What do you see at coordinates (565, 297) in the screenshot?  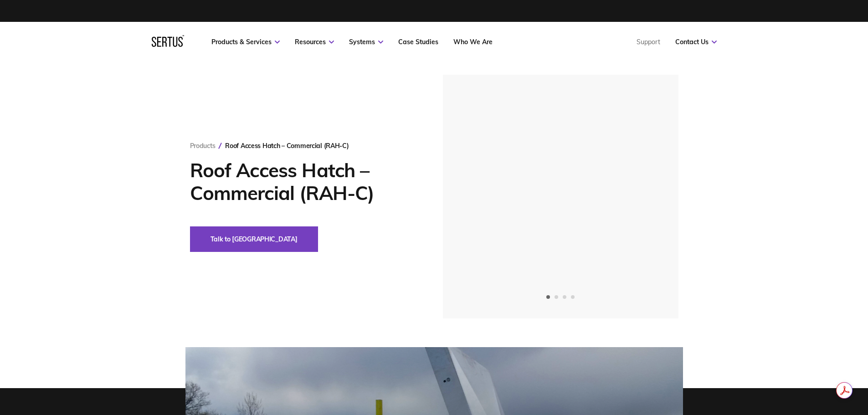 I see `span: Go to slide 3` at bounding box center [565, 297].